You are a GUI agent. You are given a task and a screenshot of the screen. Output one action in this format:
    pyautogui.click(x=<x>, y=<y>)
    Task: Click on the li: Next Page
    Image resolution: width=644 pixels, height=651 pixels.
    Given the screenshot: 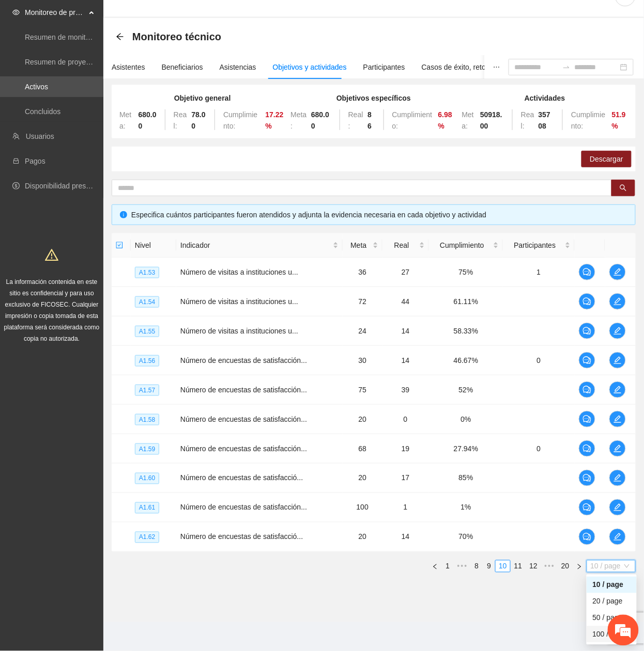 What is the action you would take?
    pyautogui.click(x=579, y=566)
    